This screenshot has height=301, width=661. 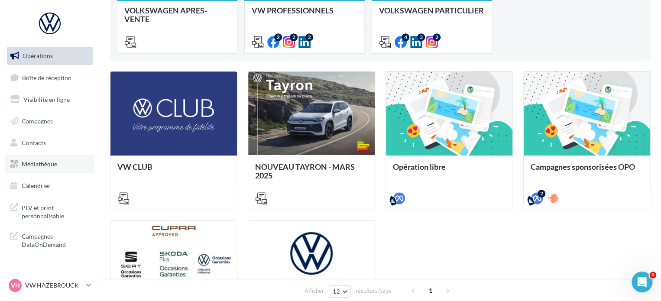 I want to click on span: Opération libre, so click(x=419, y=167).